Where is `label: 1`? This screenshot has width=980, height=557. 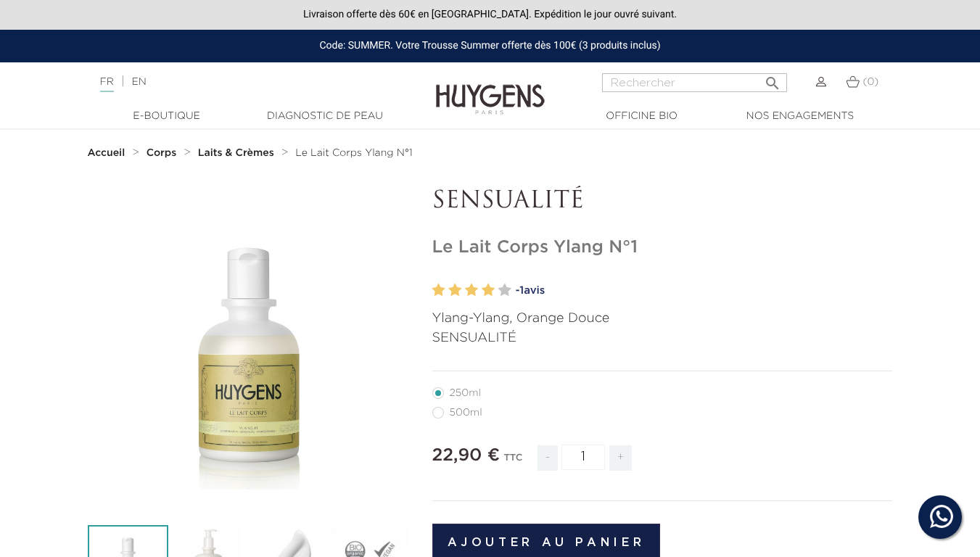
label: 1 is located at coordinates (439, 290).